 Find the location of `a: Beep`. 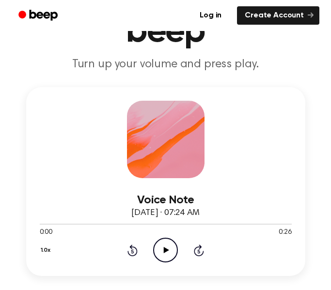

a: Beep is located at coordinates (39, 16).